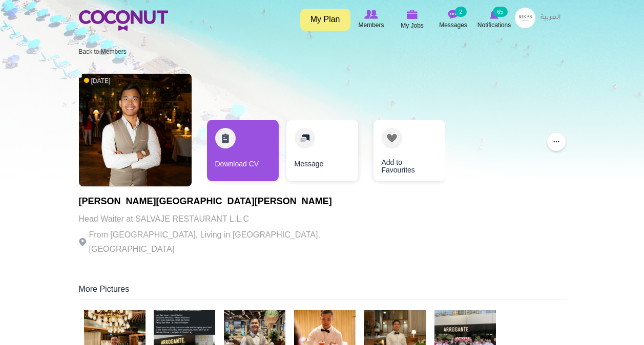  Describe the element at coordinates (371, 25) in the screenshot. I see `span: Members` at that location.